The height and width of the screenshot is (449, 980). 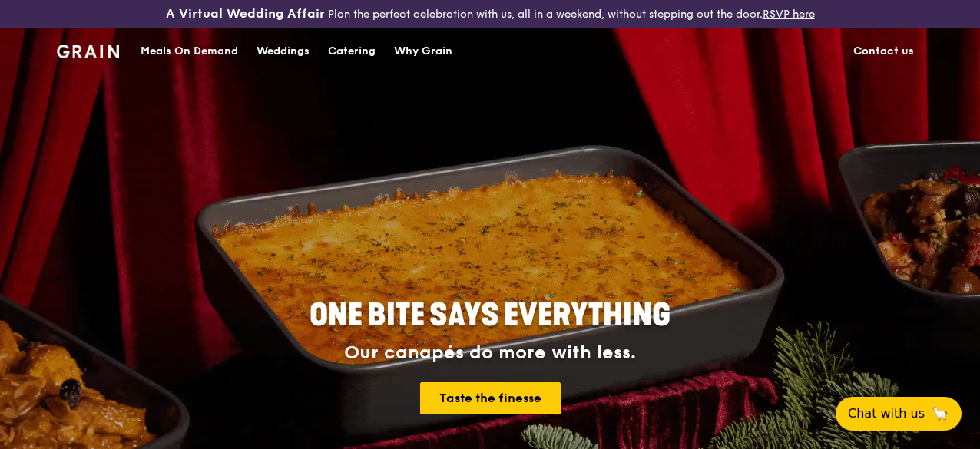 What do you see at coordinates (351, 52) in the screenshot?
I see `a: Catering` at bounding box center [351, 52].